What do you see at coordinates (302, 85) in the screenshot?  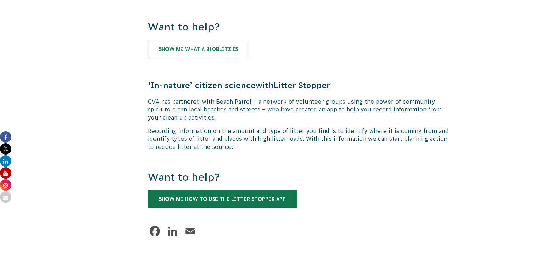 I see `span: Litter Stopper` at bounding box center [302, 85].